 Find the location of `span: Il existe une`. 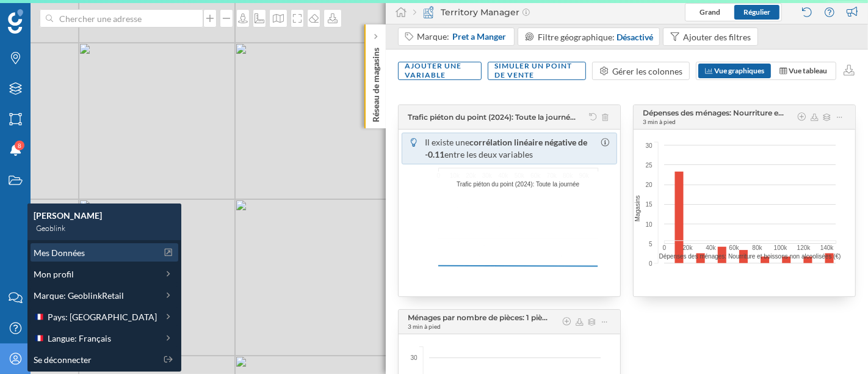

span: Il existe une is located at coordinates (447, 142).